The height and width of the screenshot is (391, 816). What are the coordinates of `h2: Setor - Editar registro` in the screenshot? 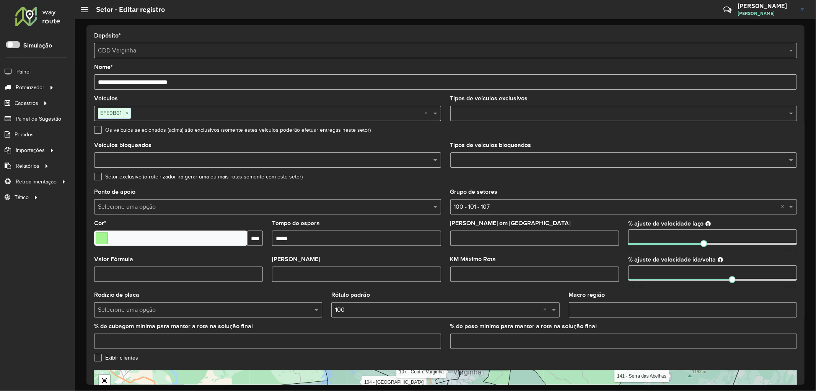 It's located at (127, 10).